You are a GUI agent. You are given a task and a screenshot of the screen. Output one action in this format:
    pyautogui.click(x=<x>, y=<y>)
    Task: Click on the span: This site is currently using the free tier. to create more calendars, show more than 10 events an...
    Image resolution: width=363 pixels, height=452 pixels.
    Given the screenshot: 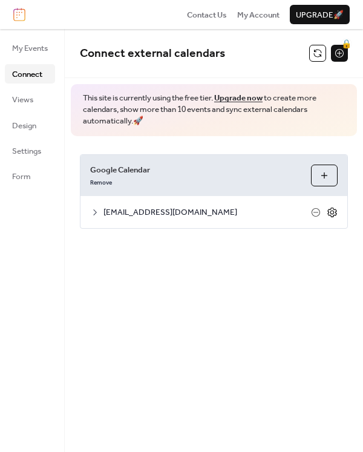 What is the action you would take?
    pyautogui.click(x=214, y=109)
    